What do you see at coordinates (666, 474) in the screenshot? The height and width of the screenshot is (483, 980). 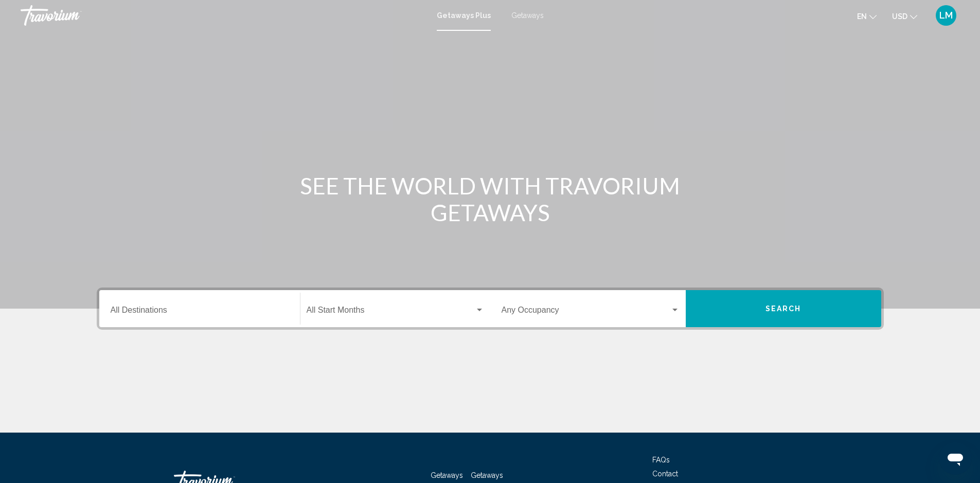 I see `span: Contact` at bounding box center [666, 474].